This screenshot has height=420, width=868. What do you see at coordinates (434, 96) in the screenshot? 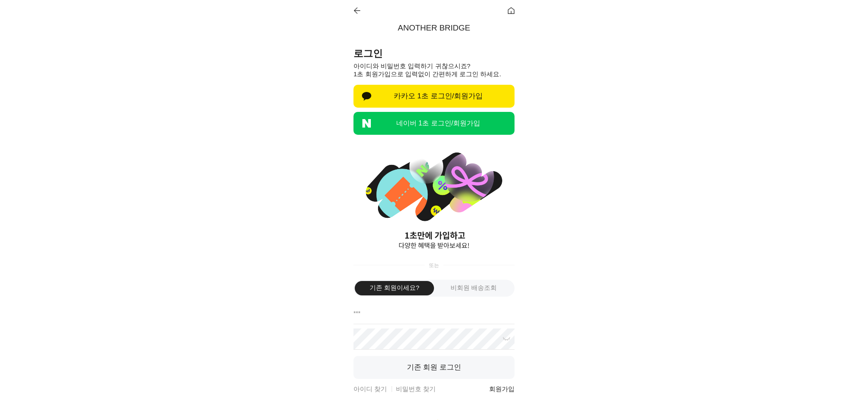
I see `a: 카카오 1초 로그인/회원가입` at bounding box center [434, 96].